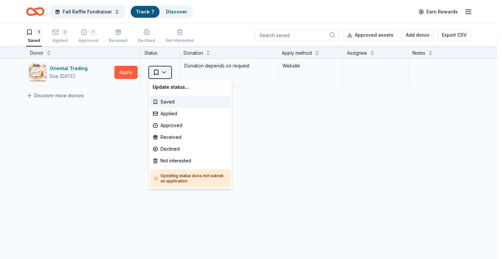 The height and width of the screenshot is (259, 502). Describe the element at coordinates (190, 125) in the screenshot. I see `div: Approved` at that location.